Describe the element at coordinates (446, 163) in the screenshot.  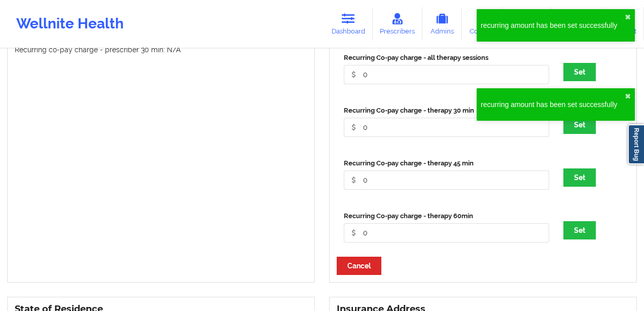
I see `label: Recurring Co-pay charge - therapy 45 min` at that location.